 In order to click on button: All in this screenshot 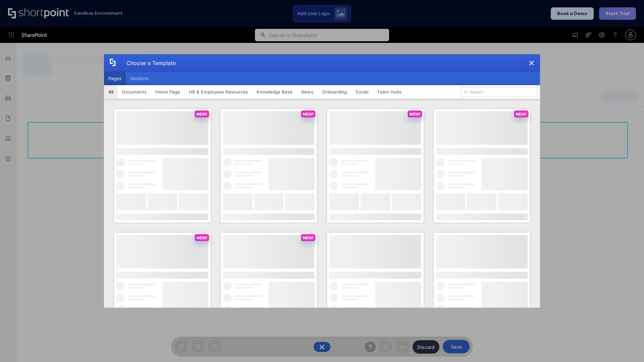, I will do `click(111, 91)`.